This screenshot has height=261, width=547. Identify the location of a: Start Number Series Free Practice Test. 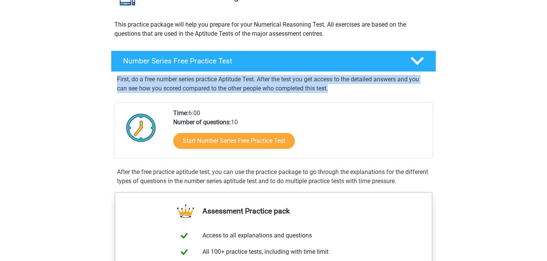
(234, 141).